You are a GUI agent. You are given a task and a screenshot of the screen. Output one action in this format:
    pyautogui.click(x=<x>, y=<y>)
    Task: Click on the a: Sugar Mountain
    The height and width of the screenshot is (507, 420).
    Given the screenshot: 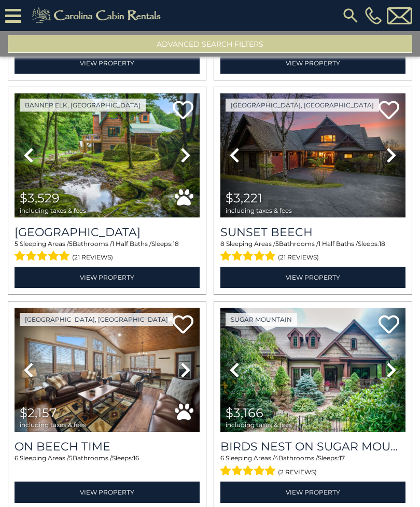 What is the action you would take?
    pyautogui.click(x=261, y=319)
    